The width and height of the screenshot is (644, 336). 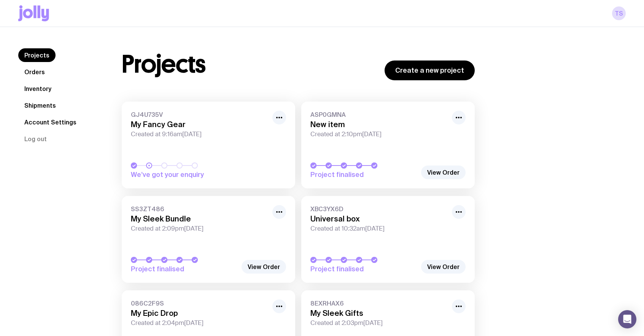 What do you see at coordinates (200, 218) in the screenshot?
I see `h3: My Sleek Bundle` at bounding box center [200, 218].